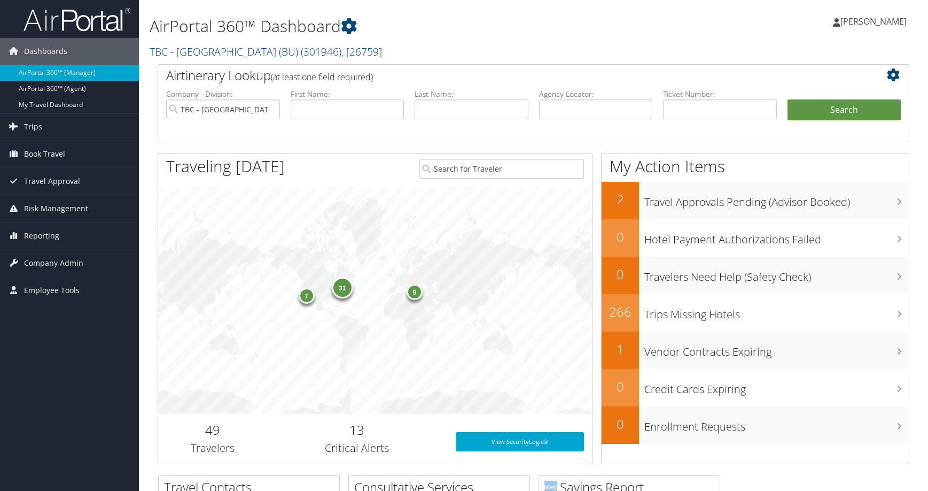 This screenshot has width=928, height=491. What do you see at coordinates (42, 236) in the screenshot?
I see `span: Reporting` at bounding box center [42, 236].